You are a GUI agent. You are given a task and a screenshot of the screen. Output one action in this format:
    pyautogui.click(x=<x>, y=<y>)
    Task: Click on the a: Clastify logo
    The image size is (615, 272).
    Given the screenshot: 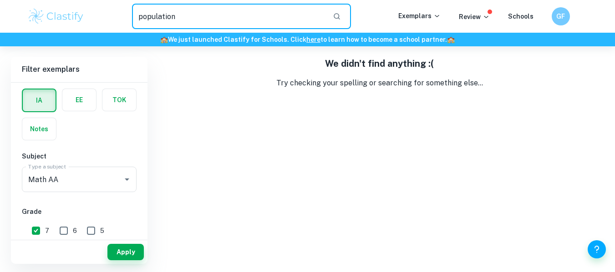 What is the action you would take?
    pyautogui.click(x=56, y=16)
    